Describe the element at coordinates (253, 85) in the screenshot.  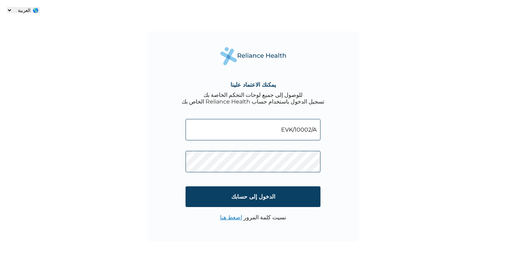
I see `h4: يمكنك الاعتماد علينا` at that location.